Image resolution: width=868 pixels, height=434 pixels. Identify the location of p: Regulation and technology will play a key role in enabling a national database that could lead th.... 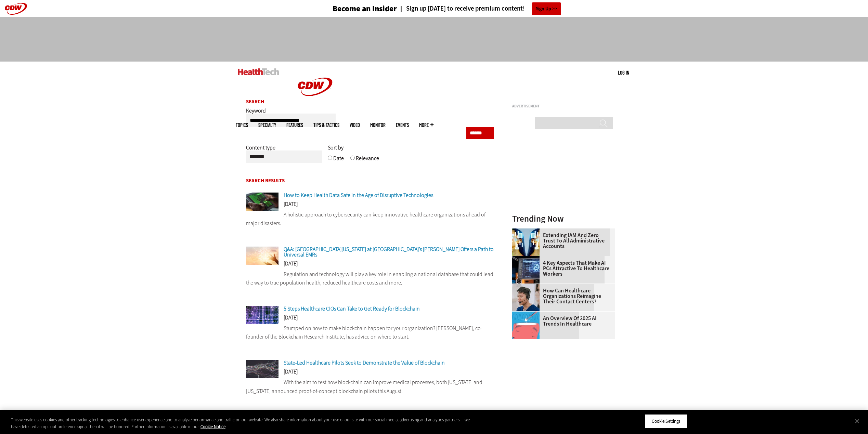
(370, 279).